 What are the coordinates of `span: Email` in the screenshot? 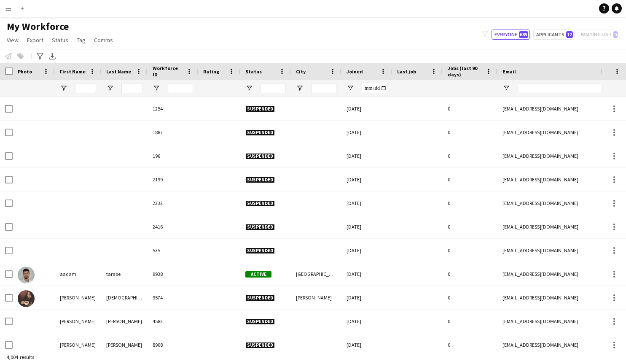 It's located at (509, 71).